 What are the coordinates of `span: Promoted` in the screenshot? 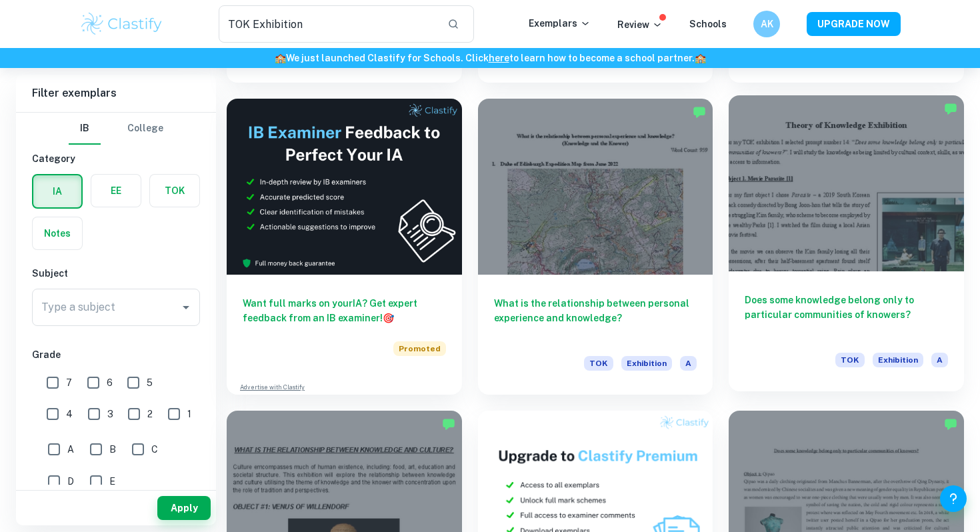 It's located at (419, 349).